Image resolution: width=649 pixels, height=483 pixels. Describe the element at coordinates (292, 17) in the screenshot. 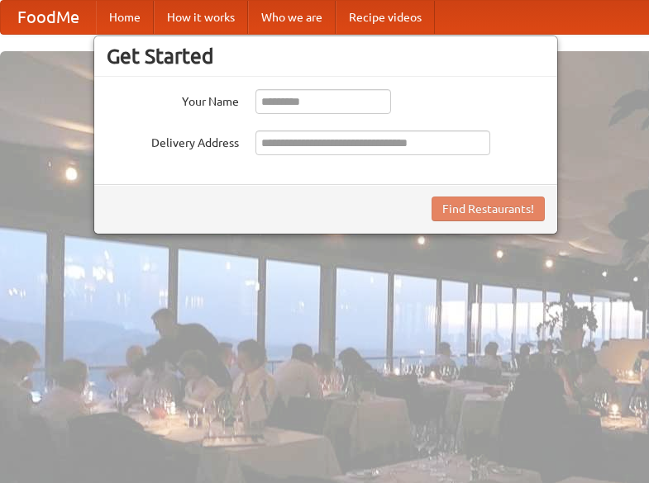

I see `a: Who we are` at that location.